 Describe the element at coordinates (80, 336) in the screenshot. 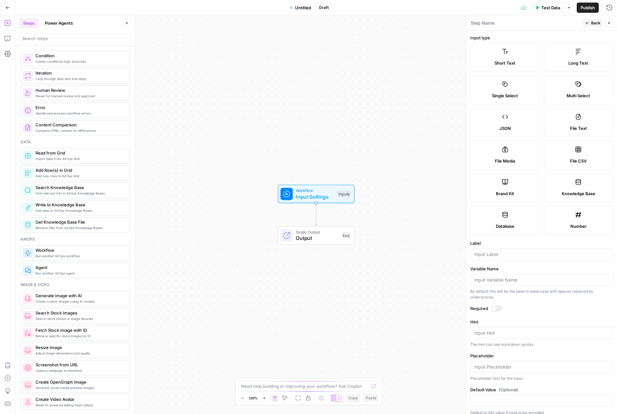

I see `span: Retrieve specific stock images by ID` at that location.